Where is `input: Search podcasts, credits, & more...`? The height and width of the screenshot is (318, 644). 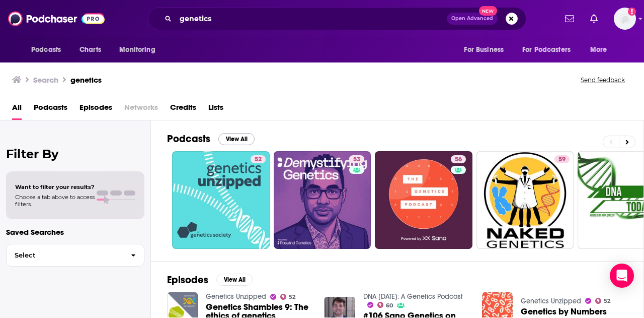 input: Search podcasts, credits, & more... is located at coordinates (311, 19).